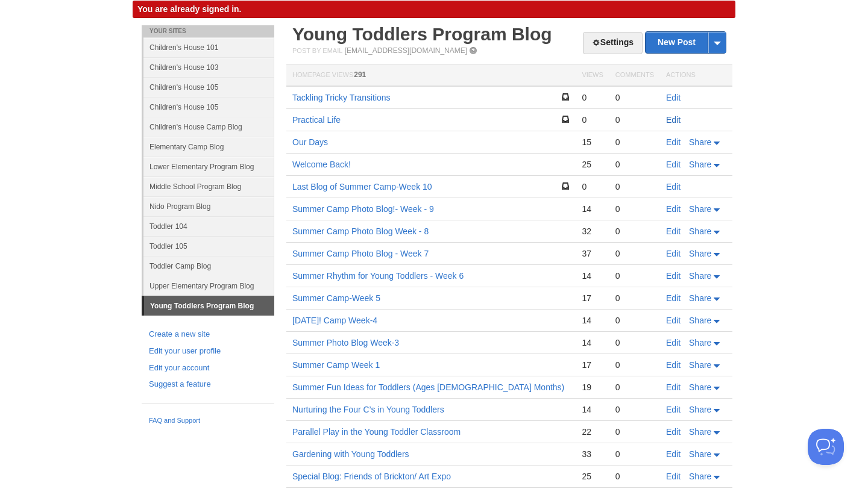  I want to click on a: Nido Program Blog, so click(208, 206).